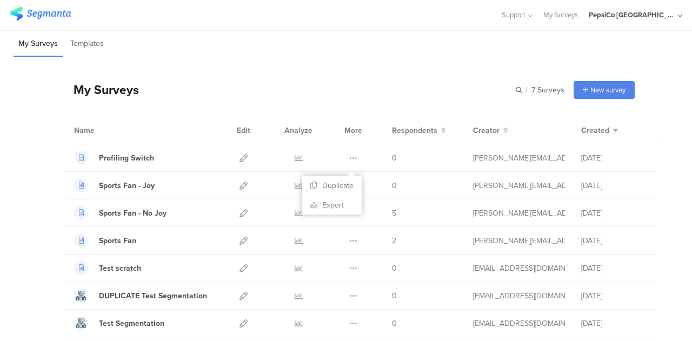  What do you see at coordinates (117, 241) in the screenshot?
I see `div: Sports Fan` at bounding box center [117, 241].